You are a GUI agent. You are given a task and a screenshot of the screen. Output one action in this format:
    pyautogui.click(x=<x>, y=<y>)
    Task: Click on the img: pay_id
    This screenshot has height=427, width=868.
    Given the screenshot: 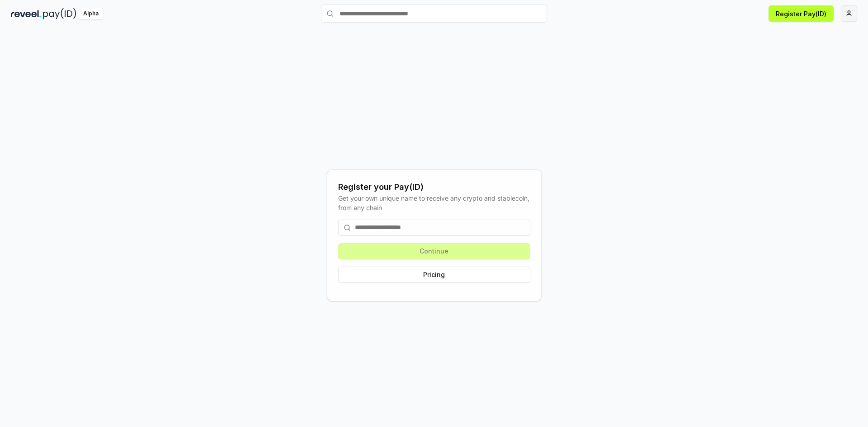 What is the action you would take?
    pyautogui.click(x=60, y=14)
    